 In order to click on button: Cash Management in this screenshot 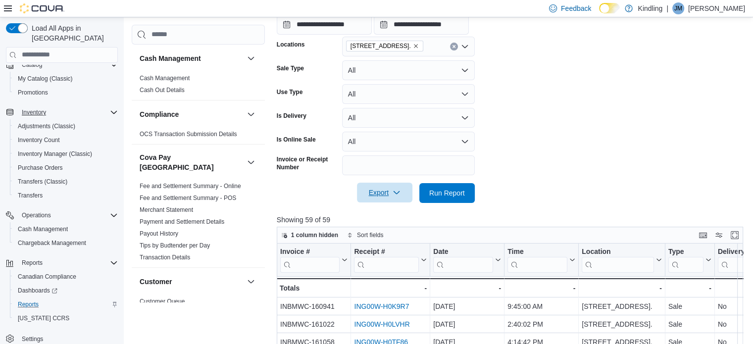, I will do `click(191, 58)`.